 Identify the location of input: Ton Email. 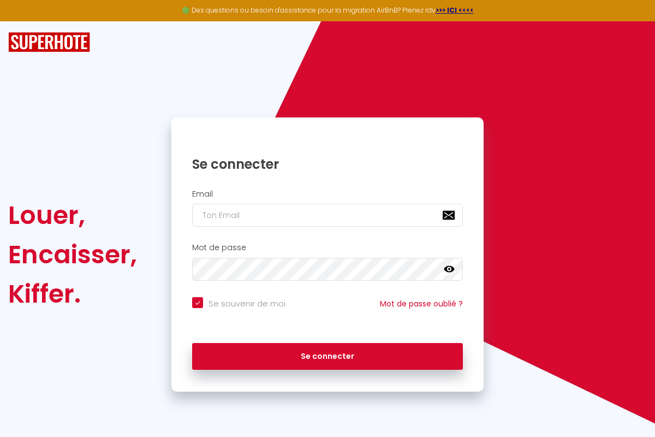
(328, 215).